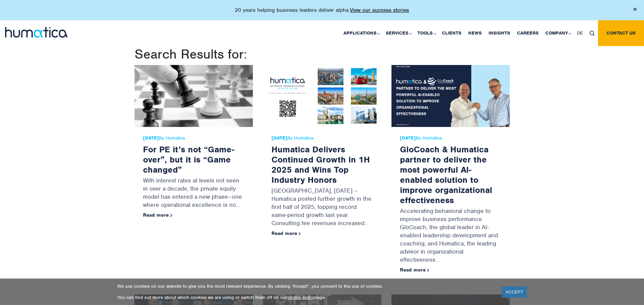 This screenshot has height=305, width=644. Describe the element at coordinates (475, 33) in the screenshot. I see `a: News` at that location.